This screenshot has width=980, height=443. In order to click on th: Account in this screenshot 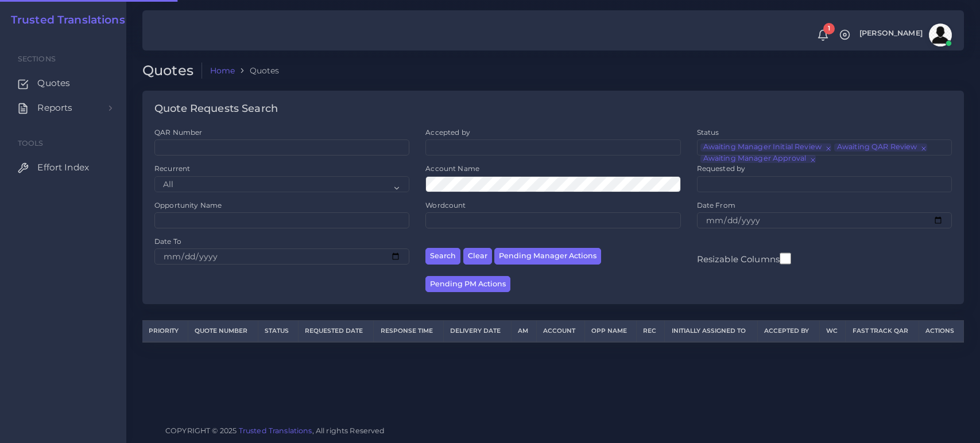, I will do `click(560, 331)`.